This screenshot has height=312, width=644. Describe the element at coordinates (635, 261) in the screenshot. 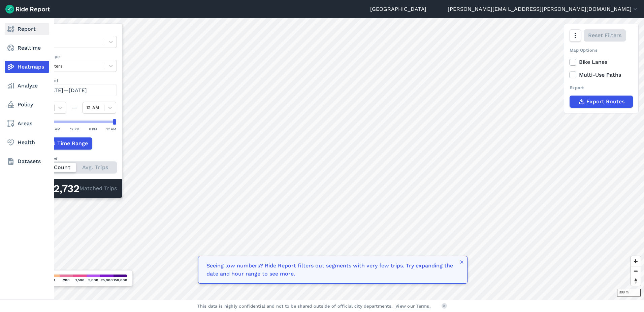

I see `button: Zoom in` at that location.